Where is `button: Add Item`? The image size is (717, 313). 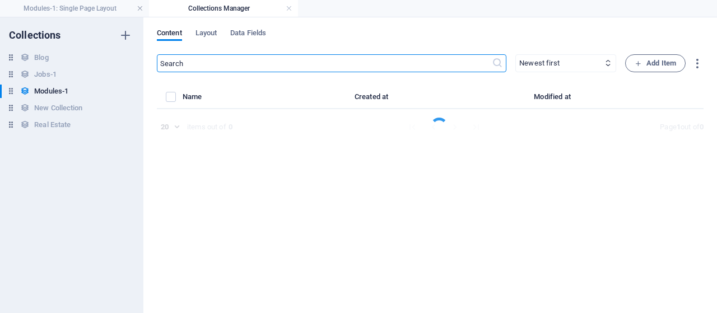
button: Add Item is located at coordinates (655, 63).